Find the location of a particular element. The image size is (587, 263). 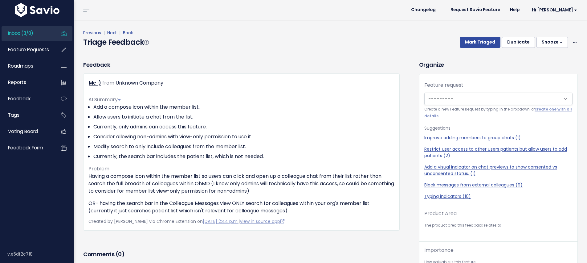

a: Tags is located at coordinates (26, 115).